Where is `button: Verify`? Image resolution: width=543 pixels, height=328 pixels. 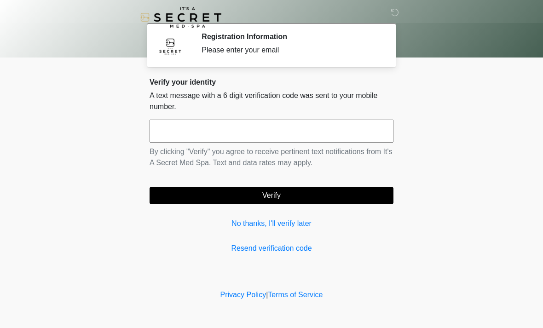 button: Verify is located at coordinates (272, 196).